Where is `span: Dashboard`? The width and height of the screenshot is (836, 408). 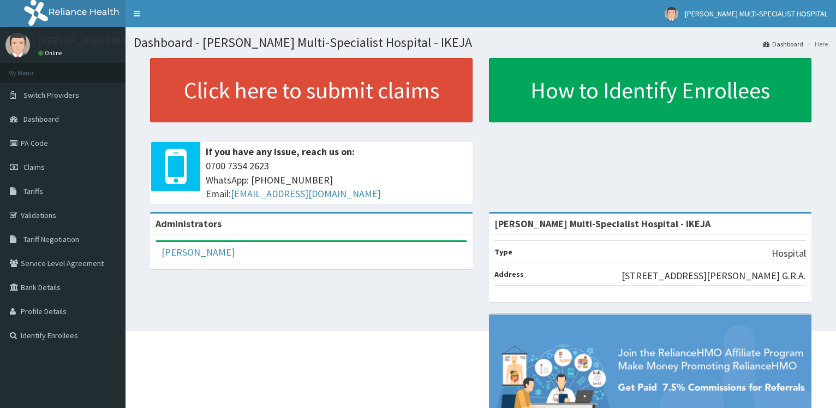
span: Dashboard is located at coordinates (41, 119).